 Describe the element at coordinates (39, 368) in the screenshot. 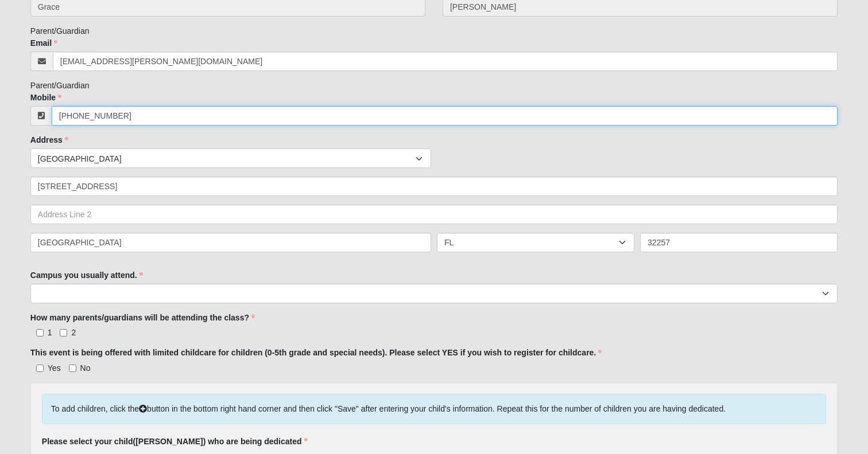

I see `input: Yes` at that location.